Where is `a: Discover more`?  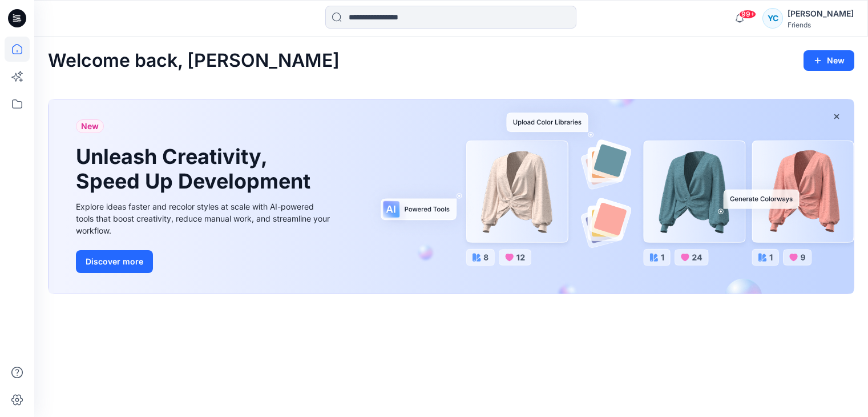
a: Discover more is located at coordinates (205, 262).